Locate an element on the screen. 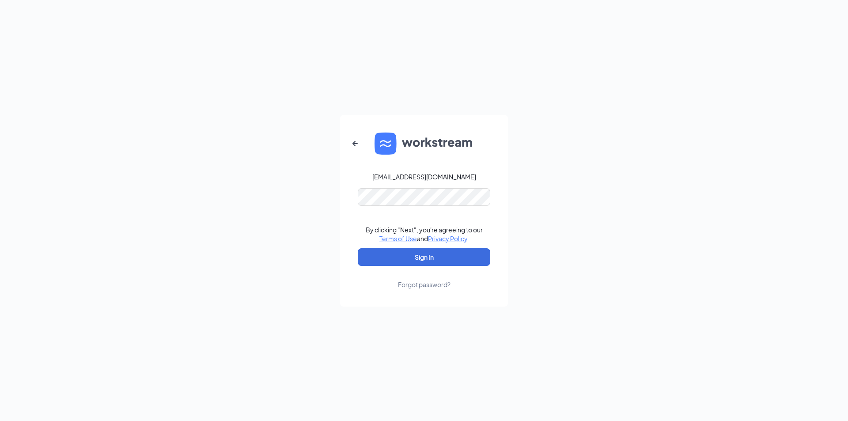  a: Forgot password? is located at coordinates (424, 278).